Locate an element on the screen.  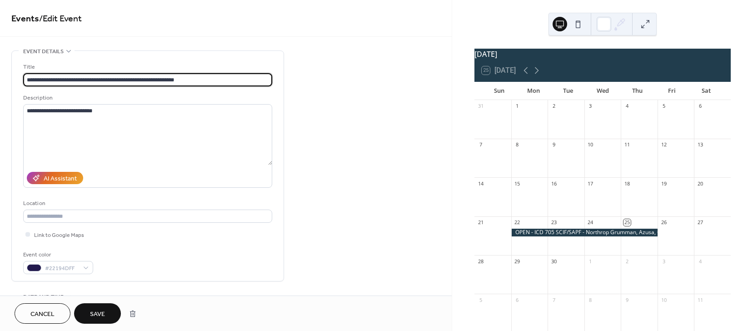
a: Events is located at coordinates (25, 19).